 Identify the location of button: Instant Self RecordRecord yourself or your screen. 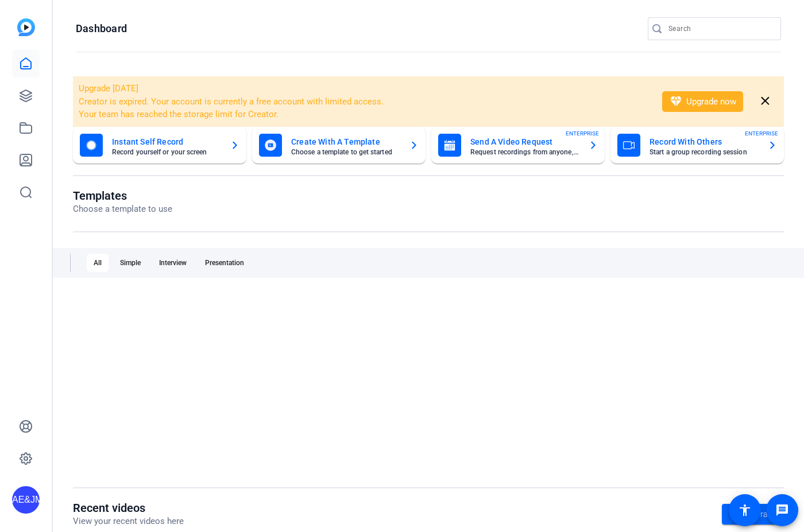
(160, 145).